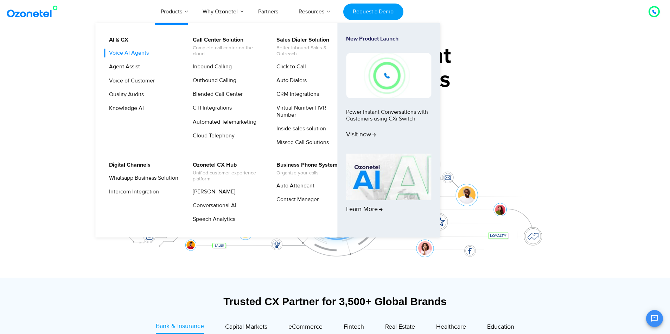  I want to click on span: Bank & Insurance, so click(180, 326).